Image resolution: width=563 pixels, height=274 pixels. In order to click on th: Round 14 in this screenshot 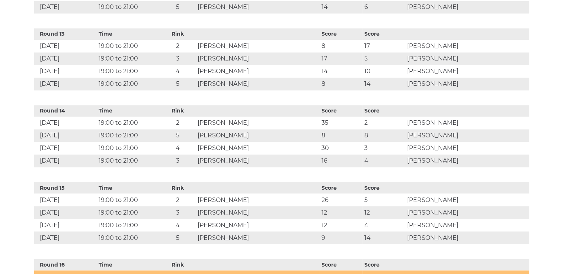, I will do `click(65, 111)`.